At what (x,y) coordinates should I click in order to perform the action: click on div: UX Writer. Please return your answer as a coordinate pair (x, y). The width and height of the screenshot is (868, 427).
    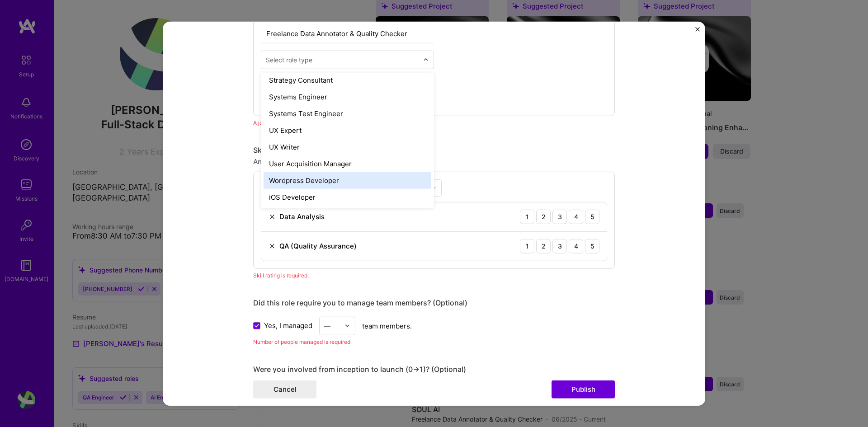
    Looking at the image, I should click on (348, 146).